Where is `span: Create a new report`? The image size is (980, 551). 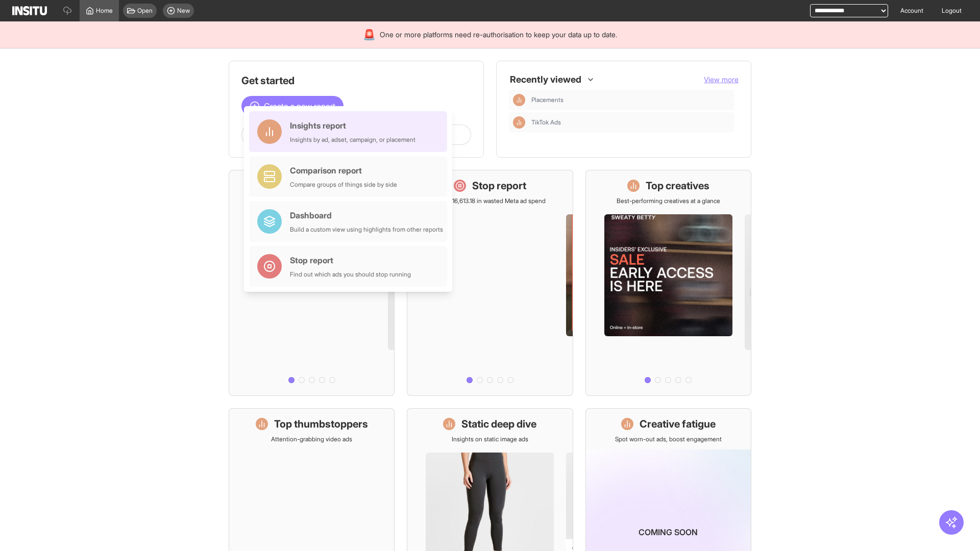 span: Create a new report is located at coordinates (300, 106).